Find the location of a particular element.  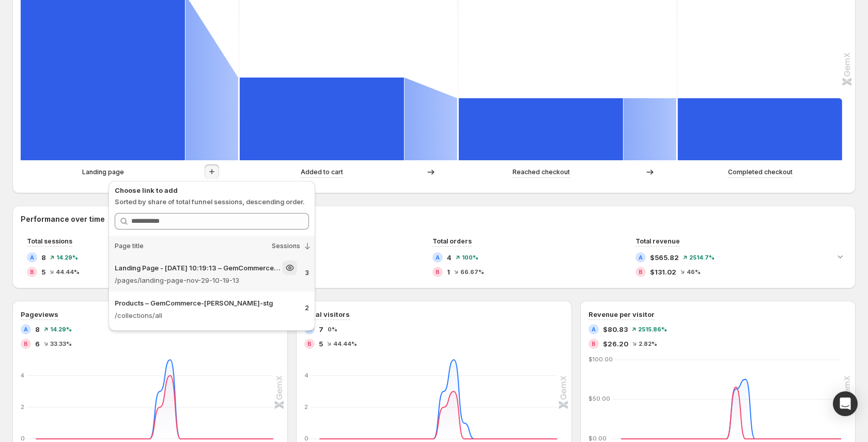

h3: Total visitors is located at coordinates (327, 314).